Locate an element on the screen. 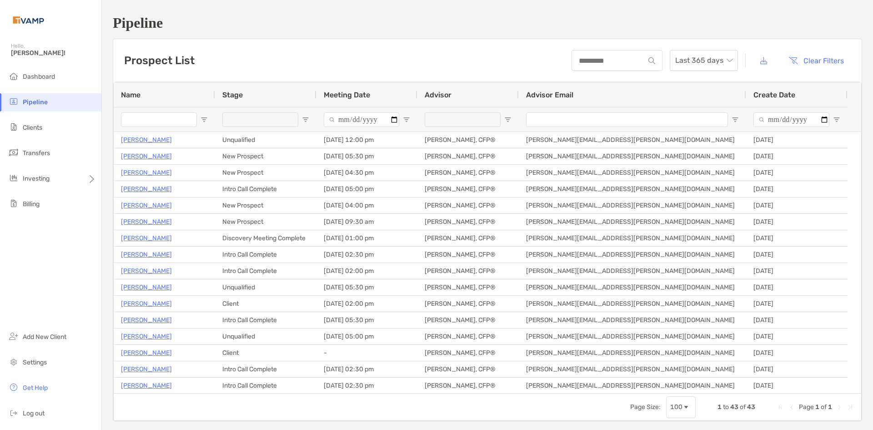 Image resolution: width=873 pixels, height=430 pixels. img: get-help icon is located at coordinates (14, 387).